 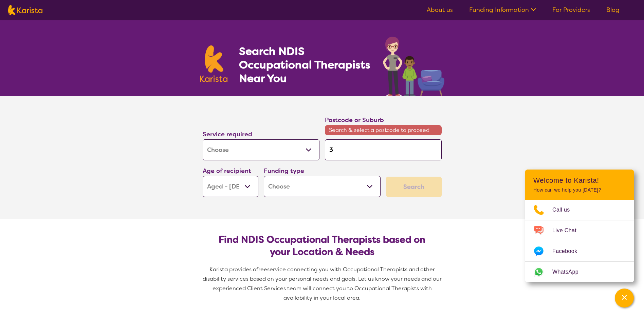 I want to click on span: Karista provides a, so click(x=233, y=269).